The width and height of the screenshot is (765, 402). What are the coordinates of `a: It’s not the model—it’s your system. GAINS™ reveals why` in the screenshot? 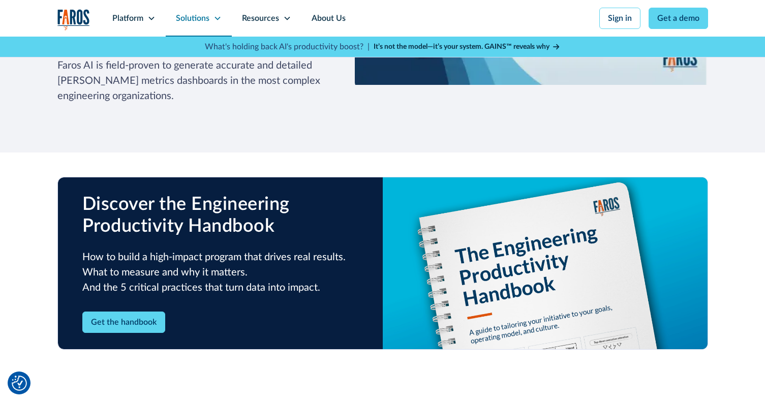 It's located at (467, 47).